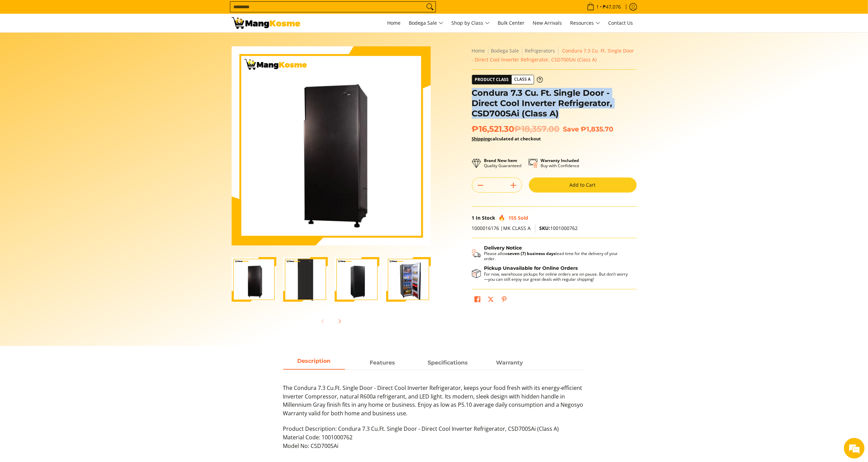 This screenshot has height=462, width=868. Describe the element at coordinates (340, 321) in the screenshot. I see `button: Next` at that location.